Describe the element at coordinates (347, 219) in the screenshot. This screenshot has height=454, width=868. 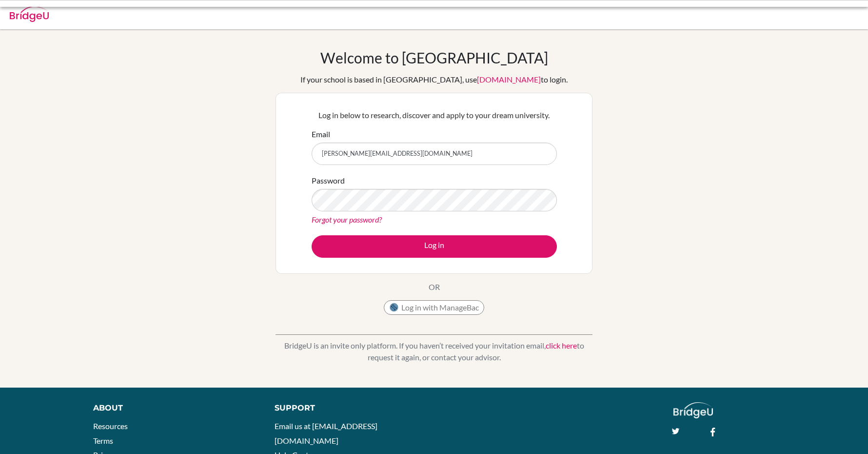
I see `a: Forgot your password?` at that location.